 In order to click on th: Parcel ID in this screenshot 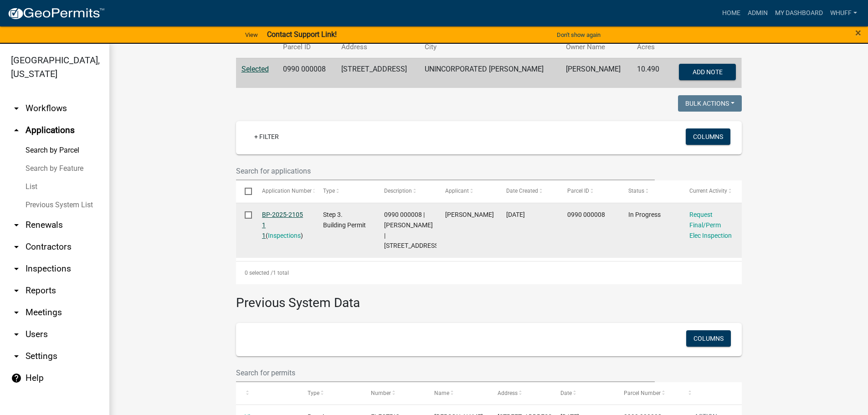, I will do `click(307, 47)`.